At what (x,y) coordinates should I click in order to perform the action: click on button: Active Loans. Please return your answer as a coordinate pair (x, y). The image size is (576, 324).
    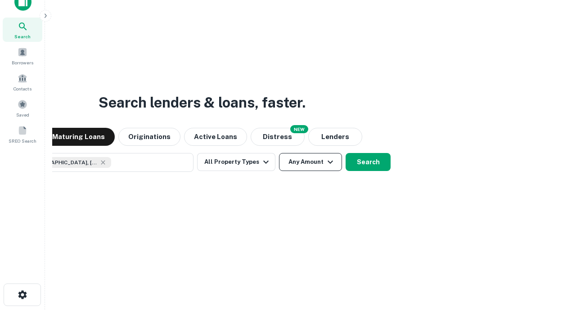
    Looking at the image, I should click on (216, 137).